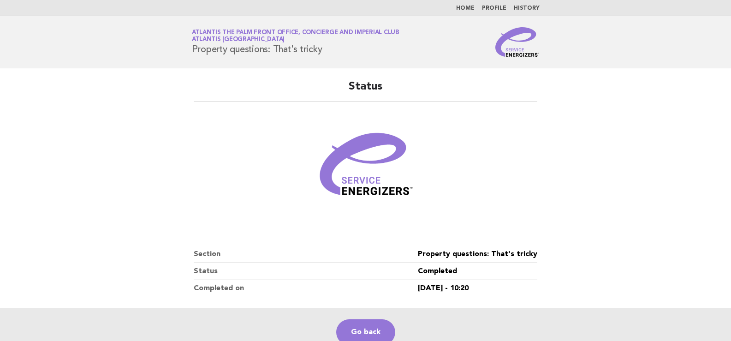  I want to click on img: Service Energizers, so click(517, 42).